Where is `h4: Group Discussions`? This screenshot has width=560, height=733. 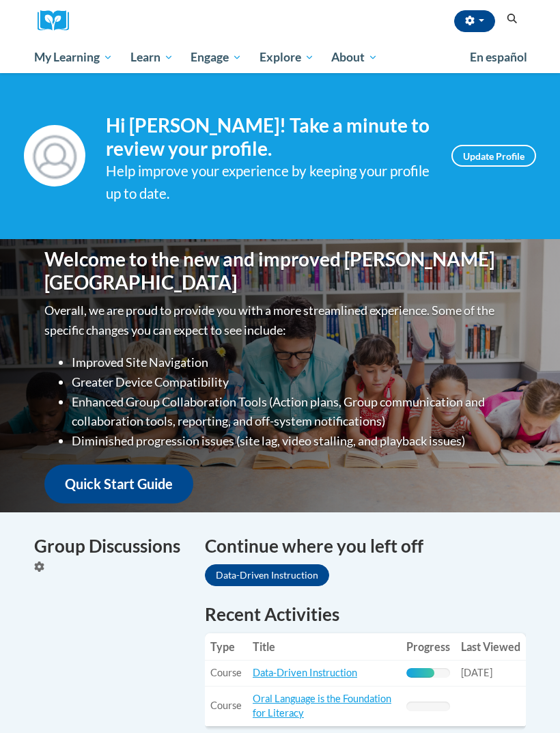 h4: Group Discussions is located at coordinates (110, 546).